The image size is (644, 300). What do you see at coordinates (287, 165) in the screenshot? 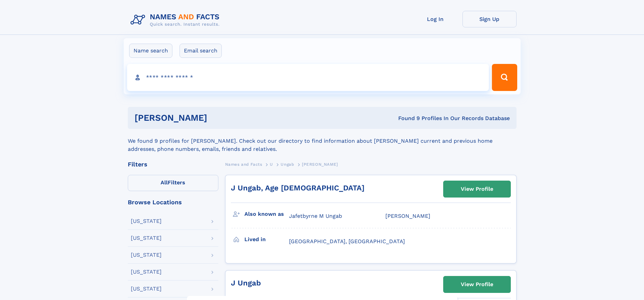
I see `span: Ungab` at bounding box center [287, 165].